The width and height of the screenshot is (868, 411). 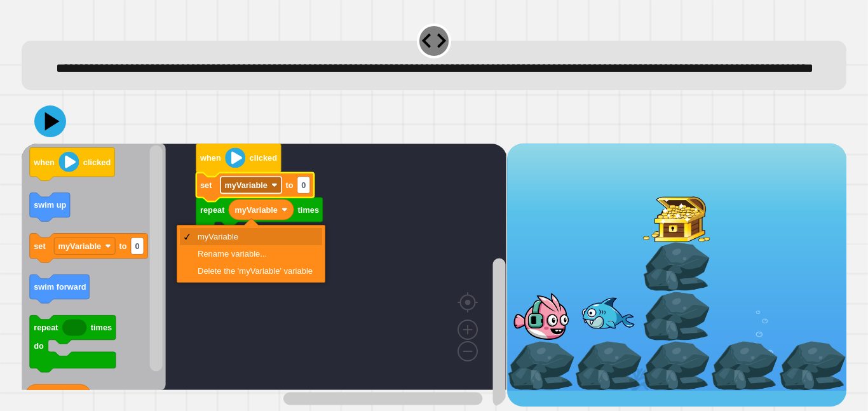 I want to click on div: Rename variable..., so click(x=255, y=253).